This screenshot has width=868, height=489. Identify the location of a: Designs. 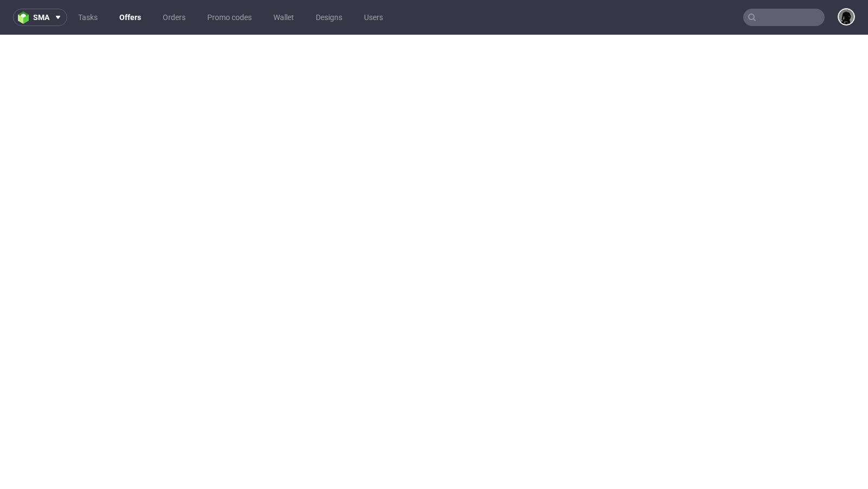
(329, 17).